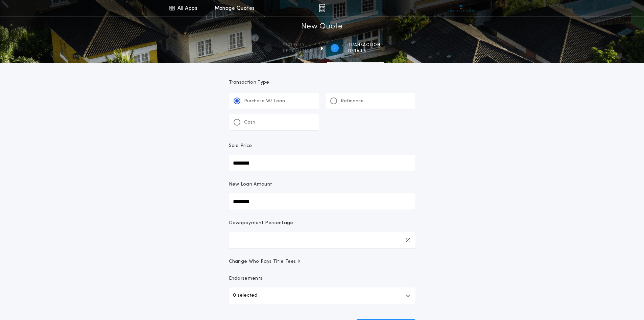  What do you see at coordinates (245, 295) in the screenshot?
I see `p: 0 selected` at bounding box center [245, 295].